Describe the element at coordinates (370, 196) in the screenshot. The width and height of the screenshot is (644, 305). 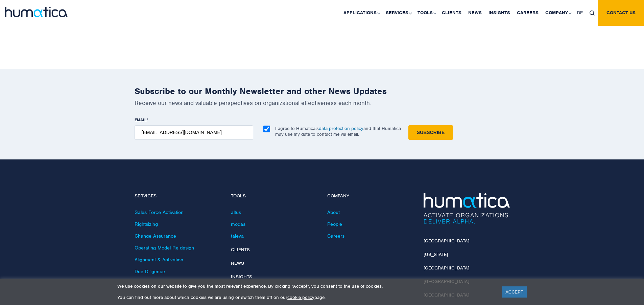
I see `h4: Company` at that location.